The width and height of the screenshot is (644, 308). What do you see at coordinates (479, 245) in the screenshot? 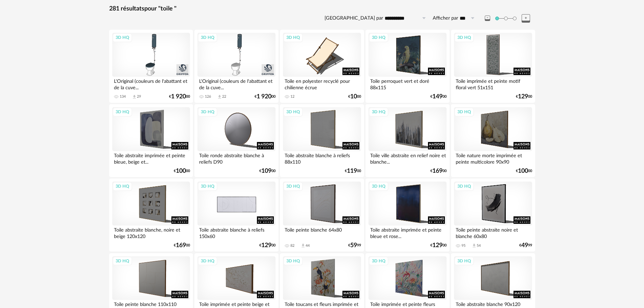
I see `div: 54` at bounding box center [479, 245].